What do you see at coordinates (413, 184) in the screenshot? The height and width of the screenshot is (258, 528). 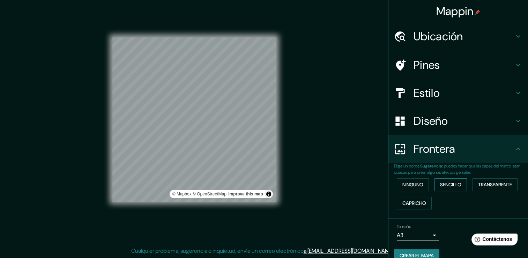 I see `font: Ninguno` at bounding box center [413, 184].